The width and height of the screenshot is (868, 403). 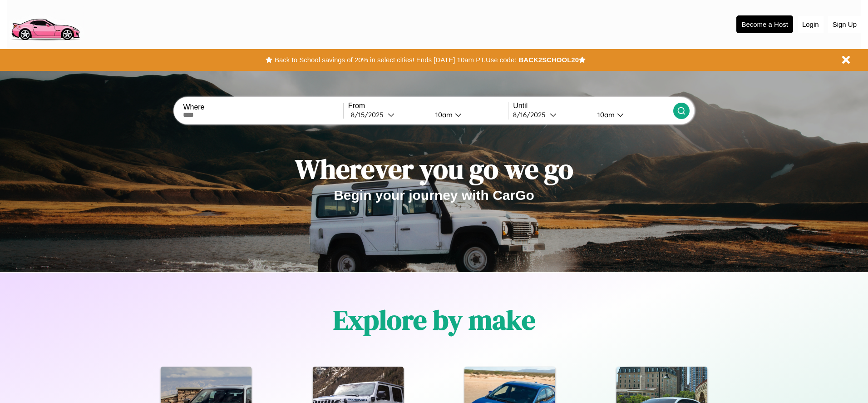 What do you see at coordinates (593, 106) in the screenshot?
I see `label: Until` at bounding box center [593, 106].